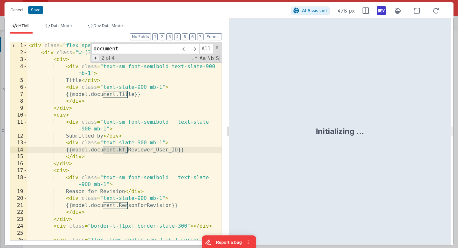 This screenshot has height=248, width=458. What do you see at coordinates (170, 37) in the screenshot?
I see `button: 3` at bounding box center [170, 37].